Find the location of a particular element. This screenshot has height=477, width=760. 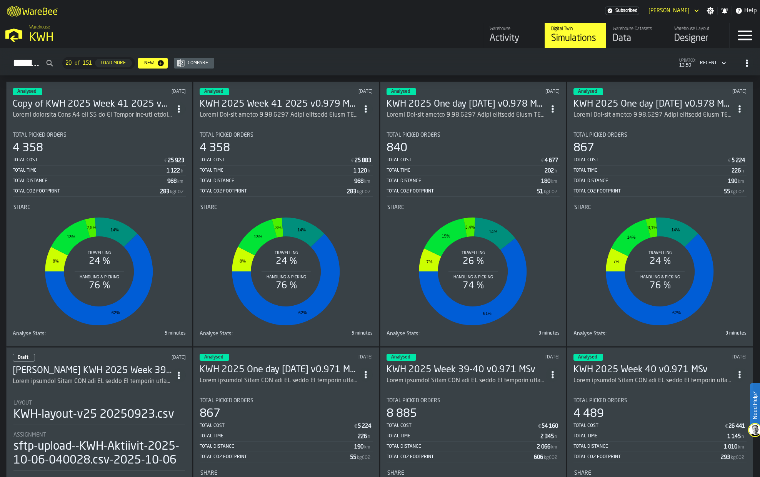

div: Updated: 13/10/2025, 10.58.12 Created: 13/10/2025, 10.46.17 is located at coordinates (150, 92).